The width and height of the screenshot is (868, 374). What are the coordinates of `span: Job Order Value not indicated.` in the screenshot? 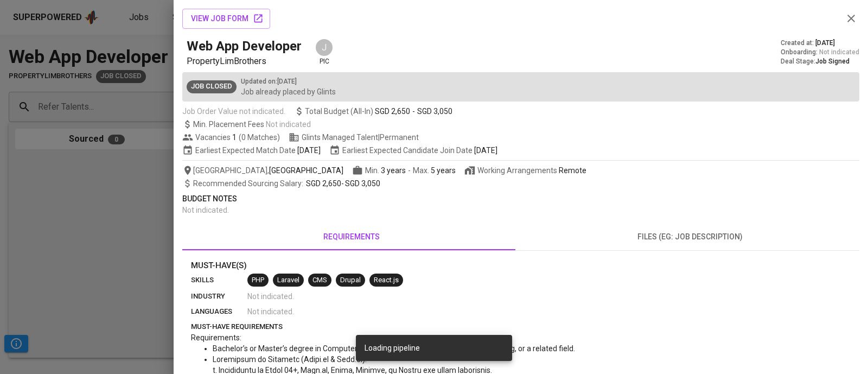 It's located at (234, 111).